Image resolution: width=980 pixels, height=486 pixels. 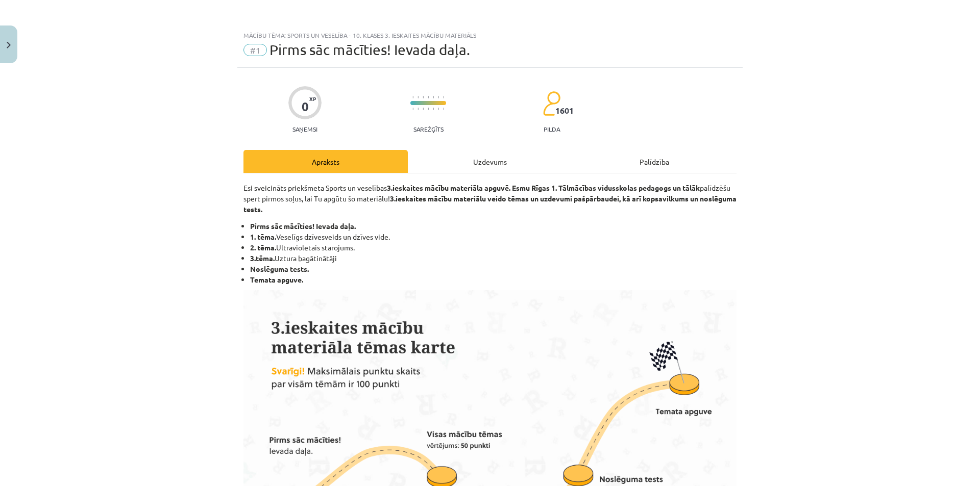 What do you see at coordinates (543, 188) in the screenshot?
I see `strong: 3.ieskaites mācību materiāla apguvē. Esmu Rīgas 1. Tālmācības vidusskolas pedagogs un tālāk` at bounding box center [543, 188].